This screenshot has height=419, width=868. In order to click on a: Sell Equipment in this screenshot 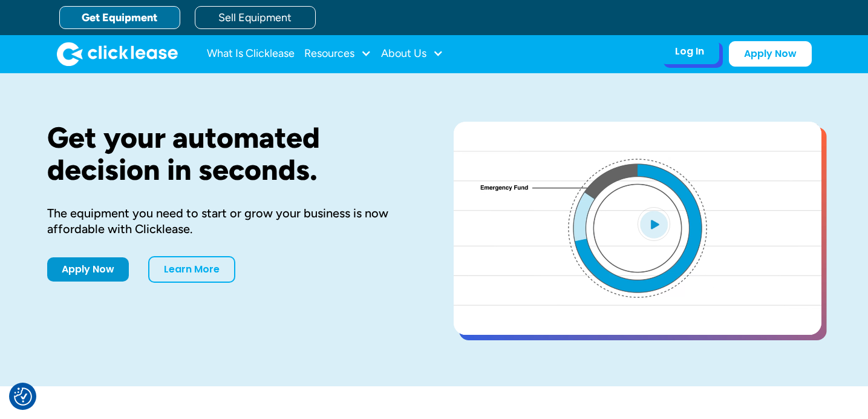, I will do `click(255, 18)`.